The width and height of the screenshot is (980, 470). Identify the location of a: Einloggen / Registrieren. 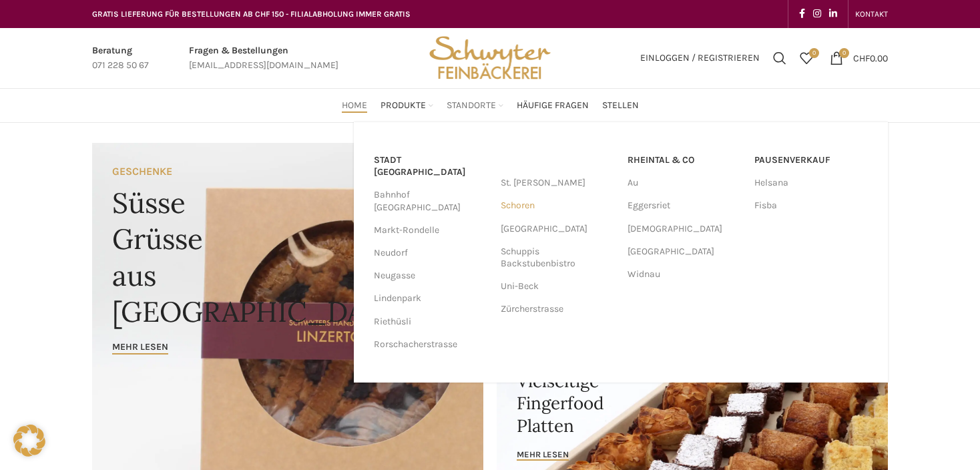
(700, 58).